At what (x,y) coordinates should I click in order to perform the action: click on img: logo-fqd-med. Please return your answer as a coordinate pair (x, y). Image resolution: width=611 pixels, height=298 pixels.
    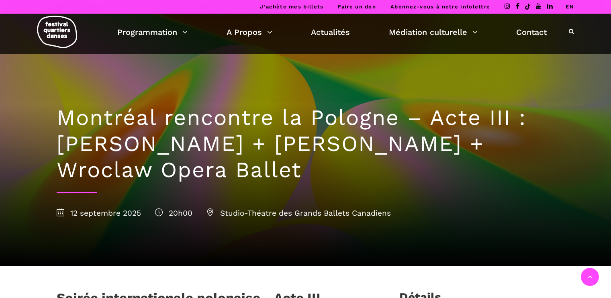
    Looking at the image, I should click on (57, 32).